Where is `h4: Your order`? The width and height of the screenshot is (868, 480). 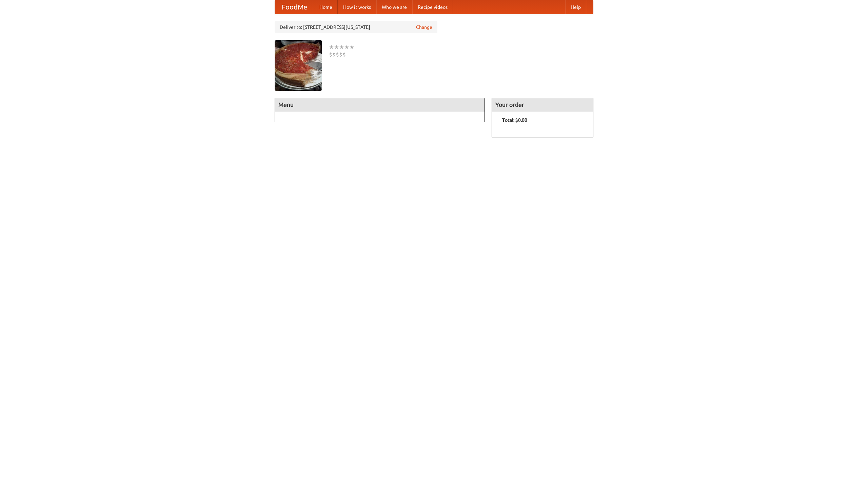 h4: Your order is located at coordinates (543, 105).